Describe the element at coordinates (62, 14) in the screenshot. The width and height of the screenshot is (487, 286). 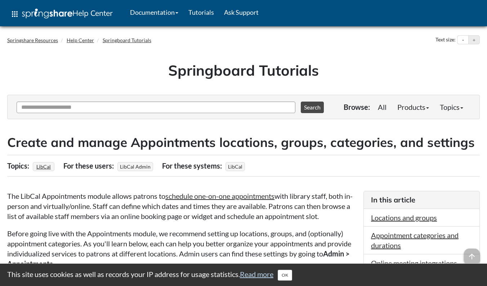
I see `a: apps Help Center` at that location.